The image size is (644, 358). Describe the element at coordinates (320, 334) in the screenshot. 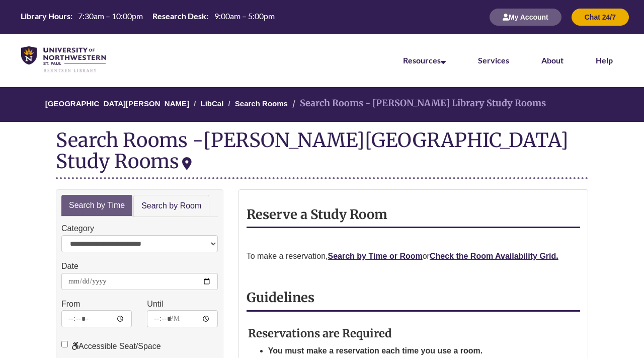

I see `strong: Reservations are Required` at that location.